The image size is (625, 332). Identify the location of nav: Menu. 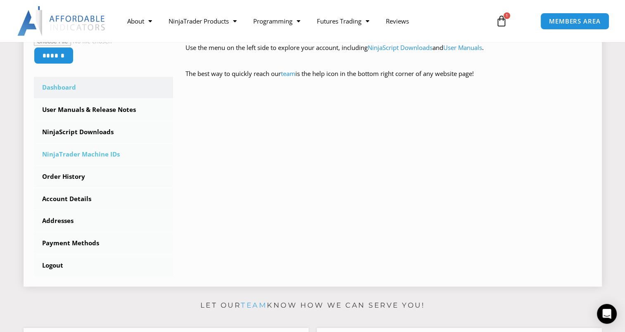
(303, 21).